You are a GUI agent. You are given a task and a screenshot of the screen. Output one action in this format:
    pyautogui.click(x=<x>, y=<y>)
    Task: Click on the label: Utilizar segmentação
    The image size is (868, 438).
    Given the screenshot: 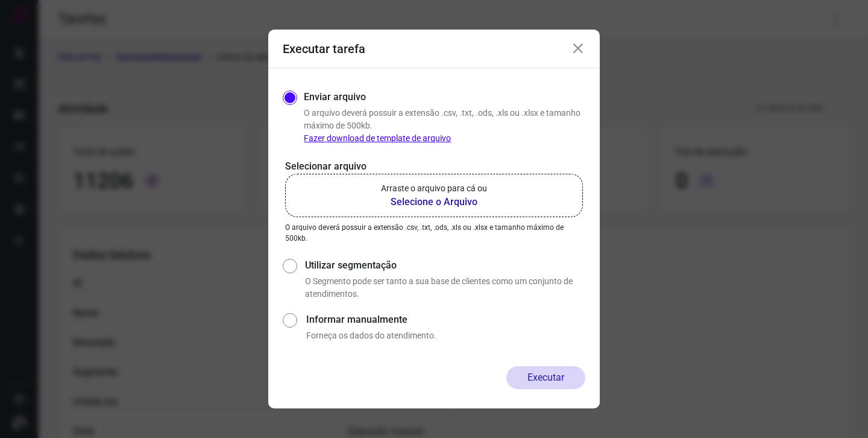 What is the action you would take?
    pyautogui.click(x=445, y=265)
    